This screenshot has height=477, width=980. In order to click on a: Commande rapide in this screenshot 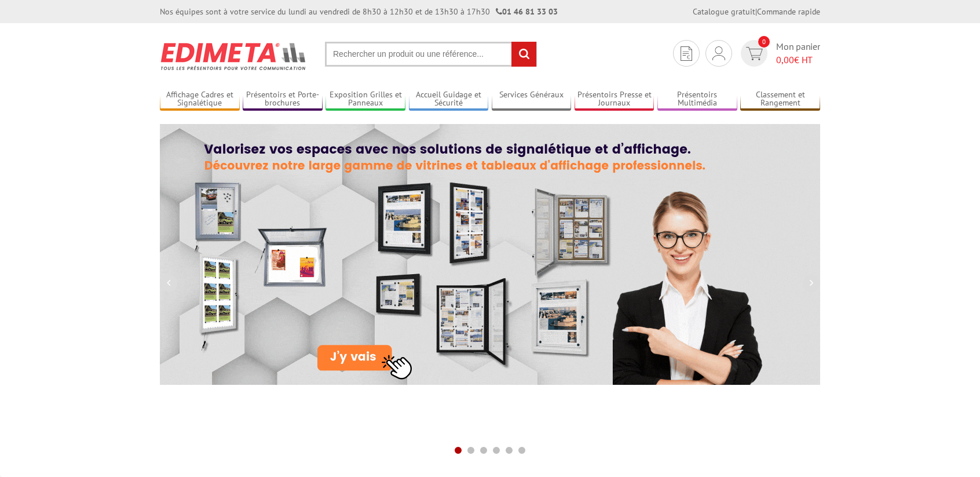, I will do `click(788, 12)`.